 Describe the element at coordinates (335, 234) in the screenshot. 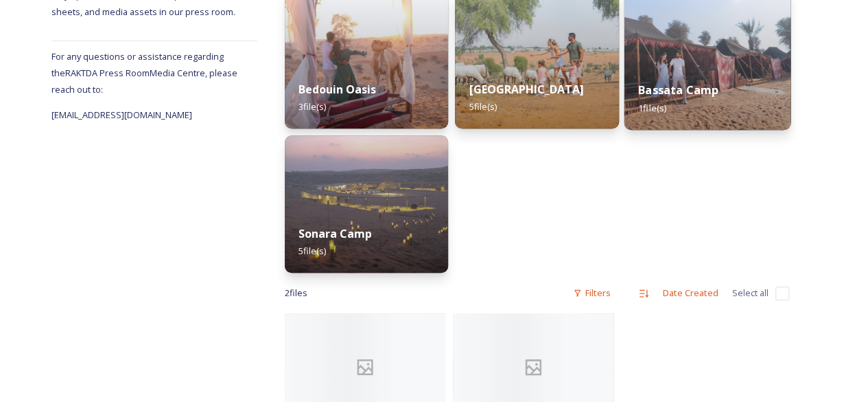

I see `strong: Sonara Camp` at that location.